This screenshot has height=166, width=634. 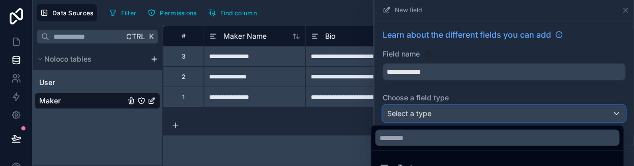 I want to click on button: Data Sources, so click(x=67, y=13).